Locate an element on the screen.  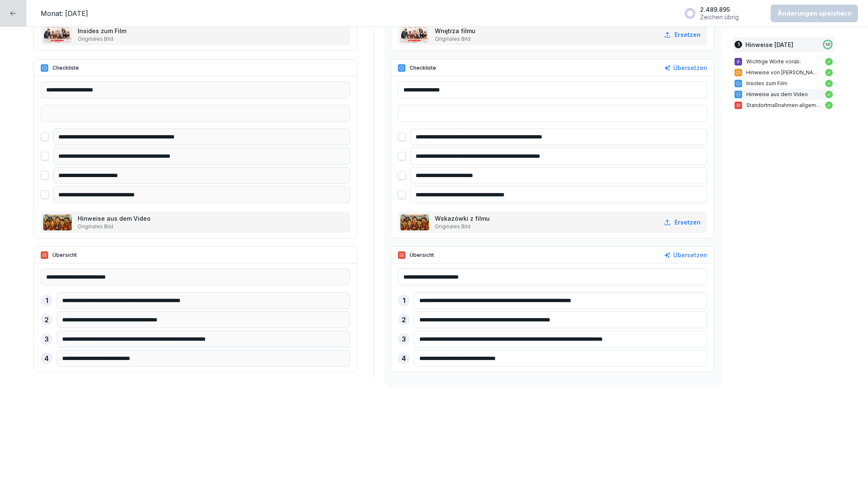
p: Wichtige Worte vorab: is located at coordinates (784, 62).